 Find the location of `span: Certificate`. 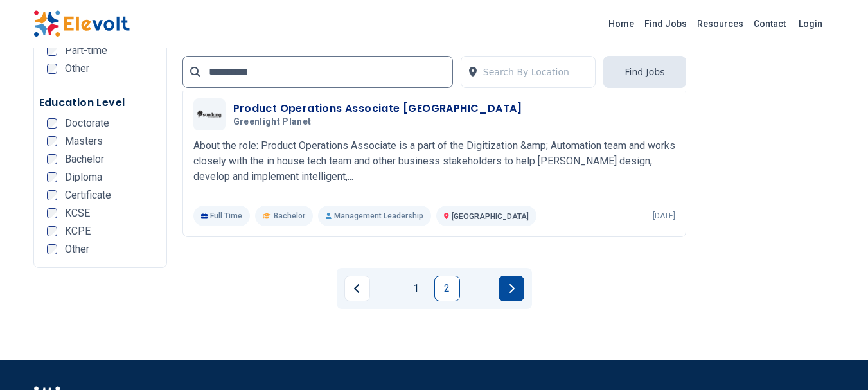

span: Certificate is located at coordinates (88, 195).